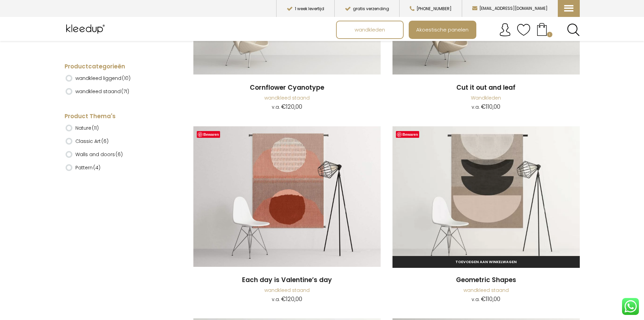 The image size is (644, 320). I want to click on h4: Productcategorieën, so click(116, 67).